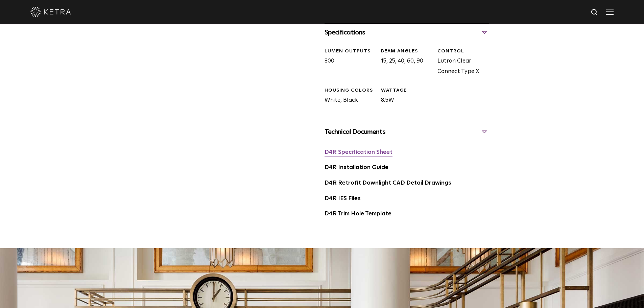  I want to click on div: CONTROL, so click(463, 51).